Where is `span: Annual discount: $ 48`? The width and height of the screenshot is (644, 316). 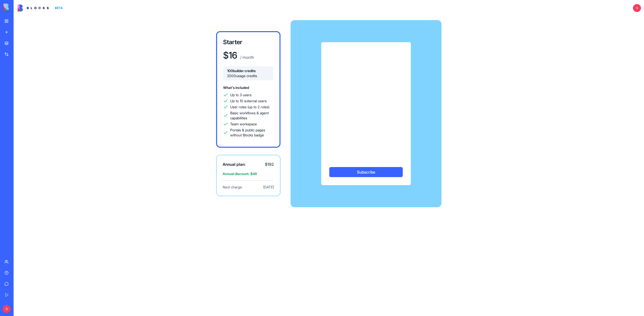
span: Annual discount: $ 48 is located at coordinates (248, 174).